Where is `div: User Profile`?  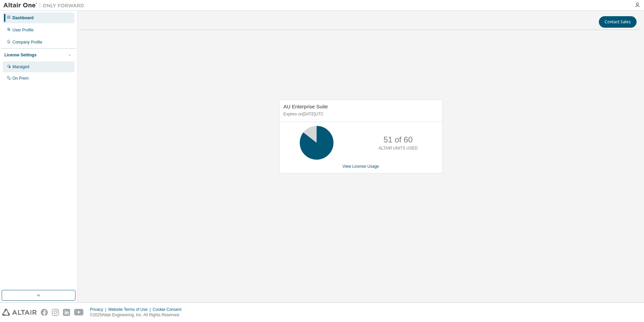 div: User Profile is located at coordinates (23, 30).